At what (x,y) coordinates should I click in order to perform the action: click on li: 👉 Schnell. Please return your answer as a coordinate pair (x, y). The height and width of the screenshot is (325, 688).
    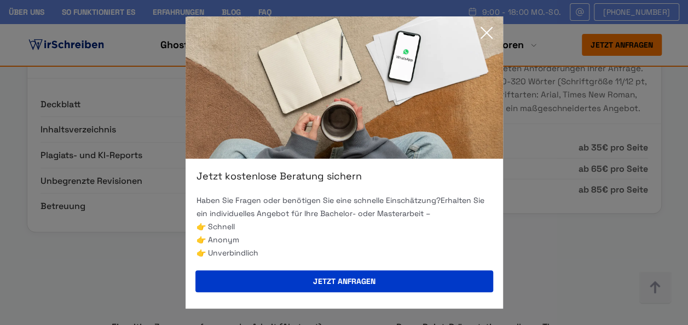
    Looking at the image, I should click on (344, 227).